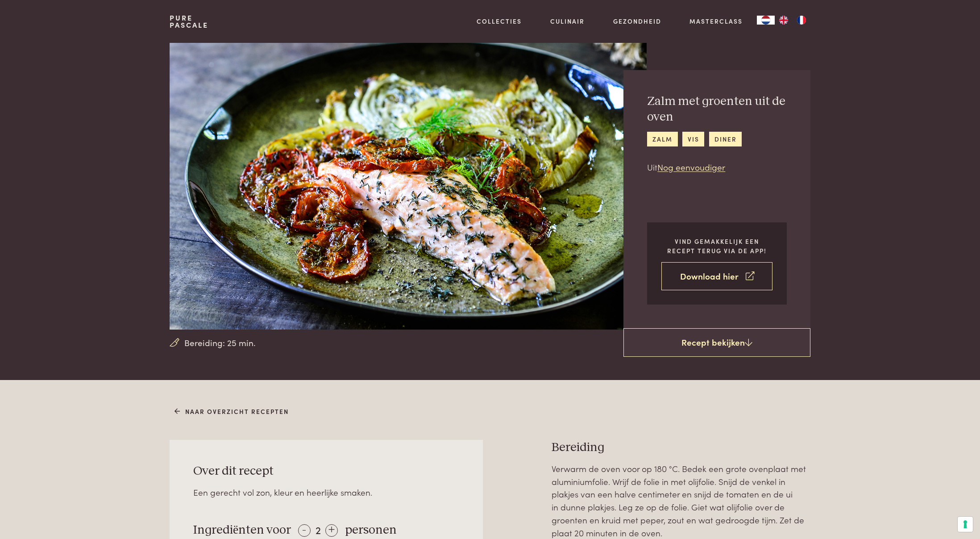 The width and height of the screenshot is (980, 539). Describe the element at coordinates (717, 167) in the screenshot. I see `p: Uit` at that location.